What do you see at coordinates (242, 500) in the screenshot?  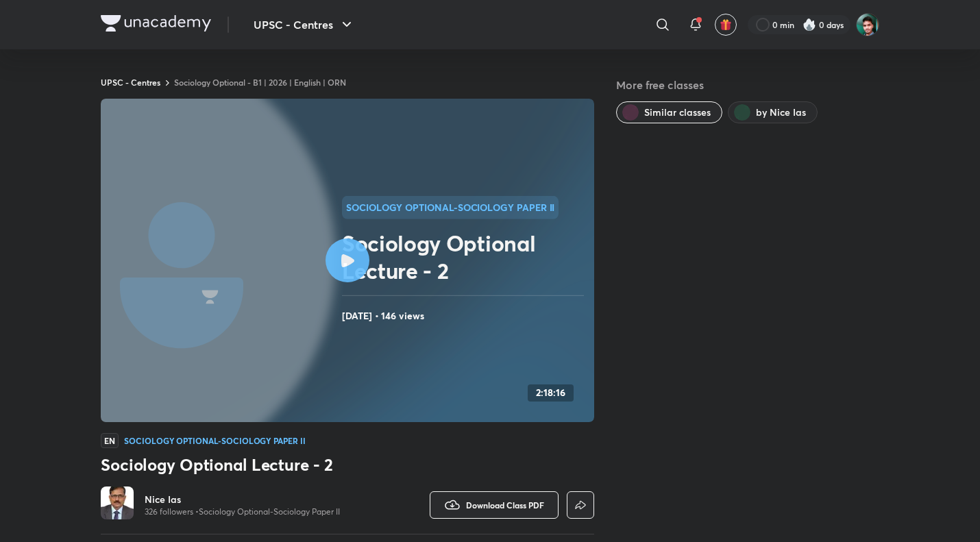 I see `h6: Nice Ias` at bounding box center [242, 500].